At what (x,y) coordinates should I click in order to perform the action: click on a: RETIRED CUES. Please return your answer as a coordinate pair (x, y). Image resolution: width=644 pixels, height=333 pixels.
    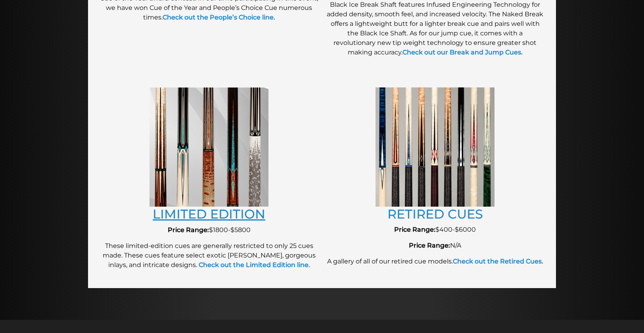
    Looking at the image, I should click on (435, 214).